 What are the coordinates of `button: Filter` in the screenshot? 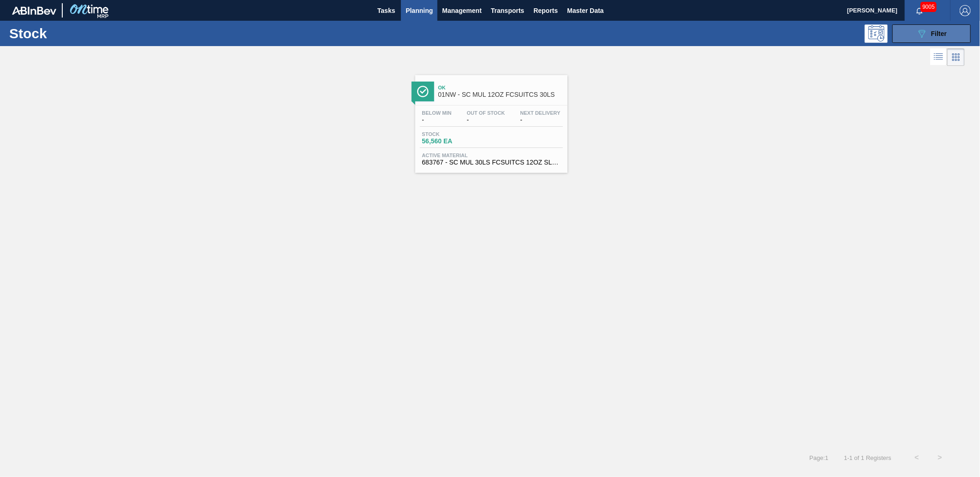 It's located at (931, 34).